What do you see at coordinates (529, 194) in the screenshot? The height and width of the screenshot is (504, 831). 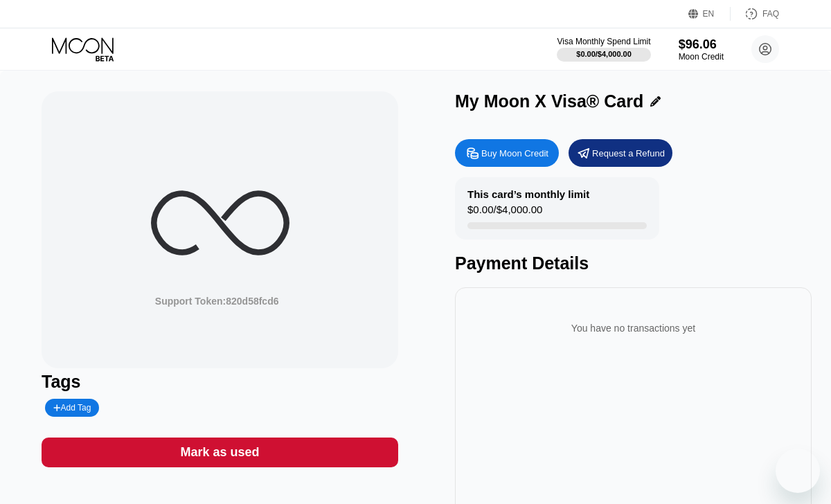 I see `div: This card’s monthly limit` at bounding box center [529, 194].